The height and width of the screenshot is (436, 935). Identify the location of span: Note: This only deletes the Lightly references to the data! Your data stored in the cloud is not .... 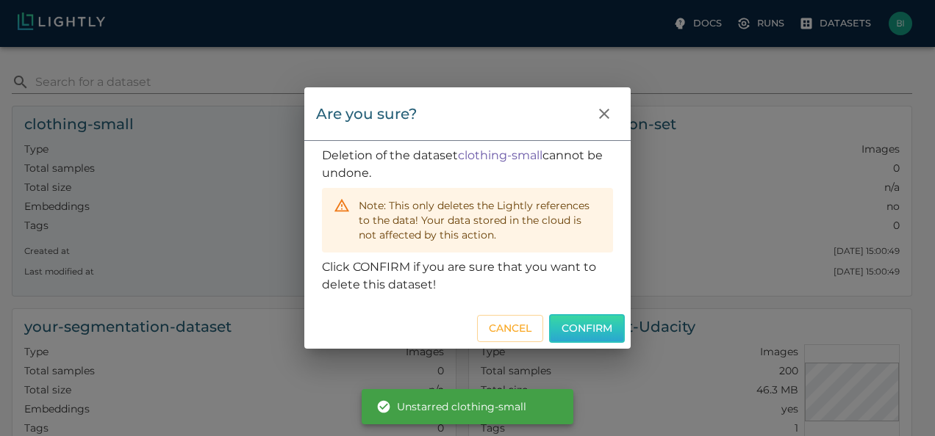
(474, 220).